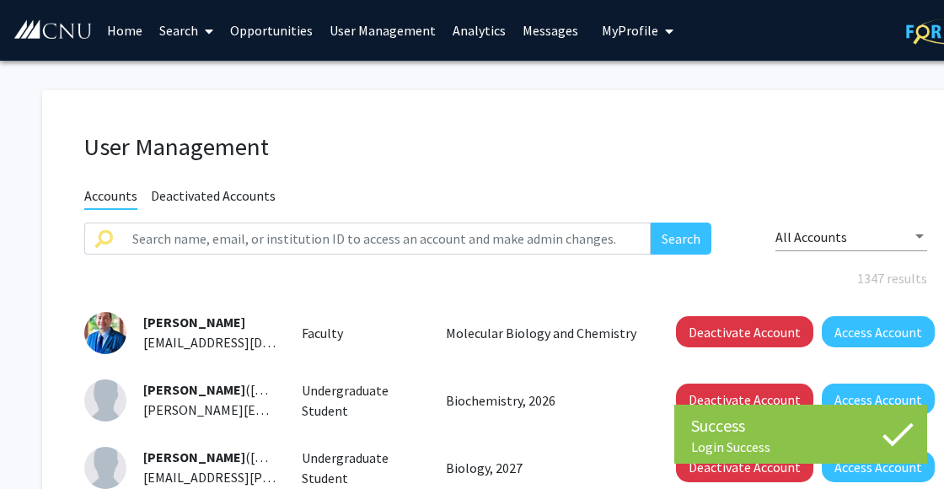  I want to click on div: Faculty, so click(361, 333).